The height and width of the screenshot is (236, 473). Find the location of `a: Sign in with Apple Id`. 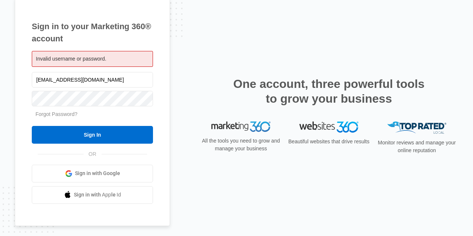

a: Sign in with Apple Id is located at coordinates (92, 195).